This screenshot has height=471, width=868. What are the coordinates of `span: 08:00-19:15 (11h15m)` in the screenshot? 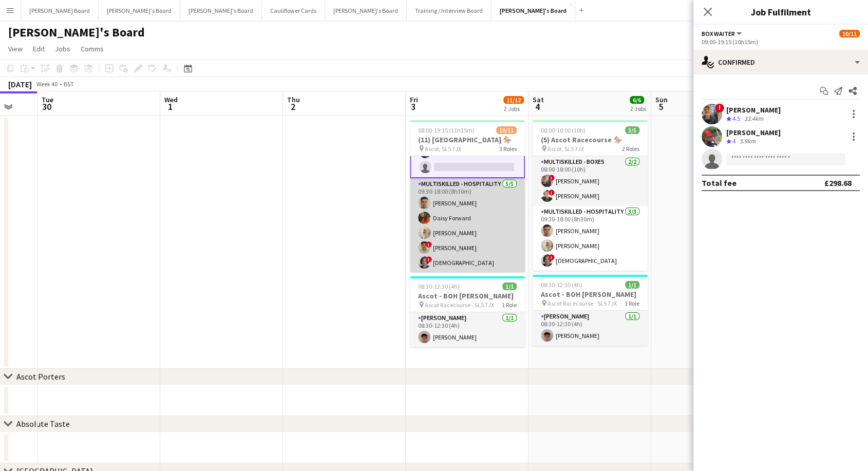 It's located at (446, 130).